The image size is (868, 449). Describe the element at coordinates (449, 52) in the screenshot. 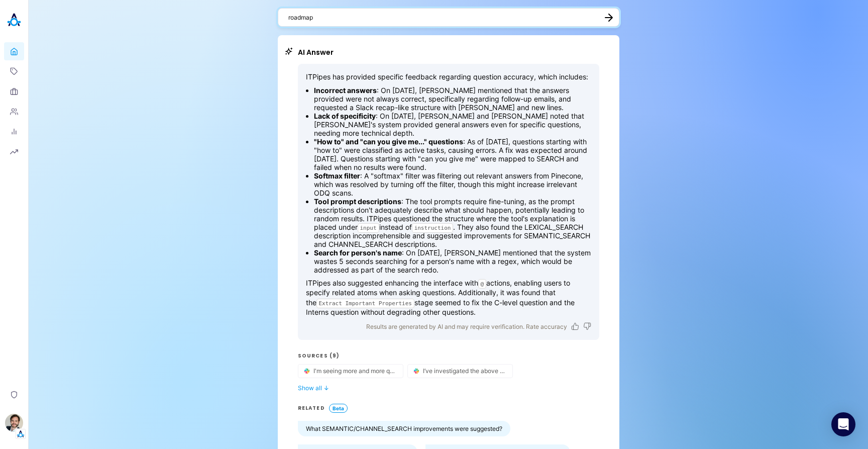

I see `h2: AI Answer` at that location.